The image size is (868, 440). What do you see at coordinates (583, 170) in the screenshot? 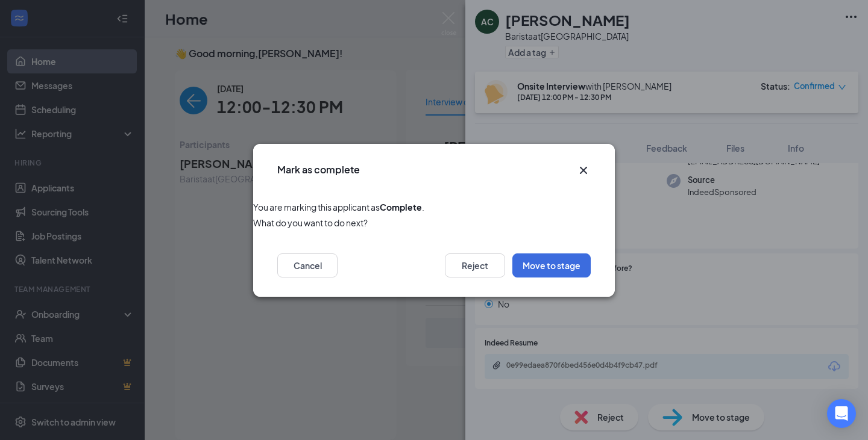
I see `svg: Cross` at bounding box center [583, 170].